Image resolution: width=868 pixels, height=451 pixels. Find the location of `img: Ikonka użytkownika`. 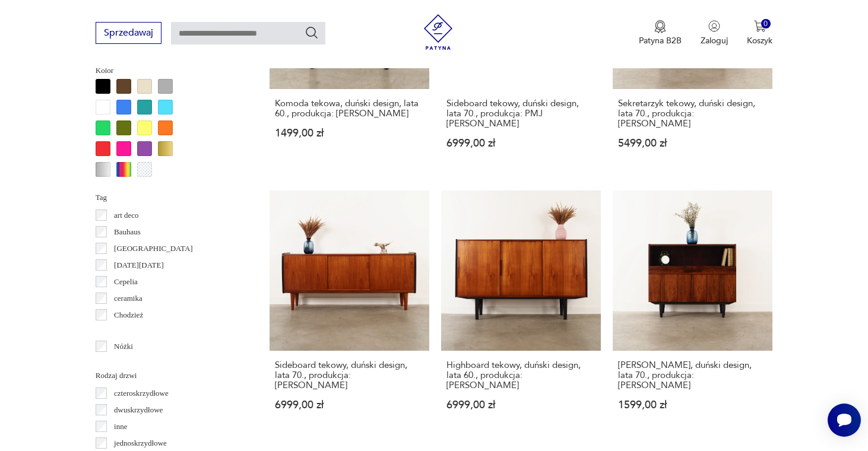

img: Ikonka użytkownika is located at coordinates (714, 26).